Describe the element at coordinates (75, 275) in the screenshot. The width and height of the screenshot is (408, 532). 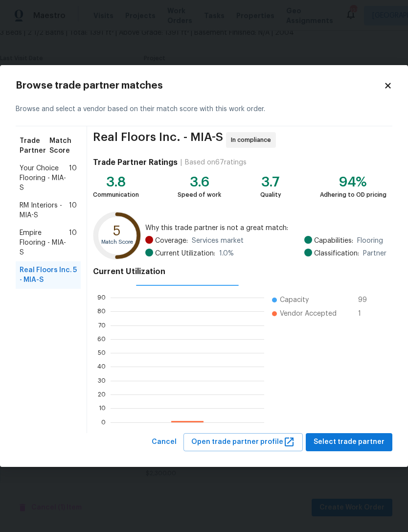
I see `span: 5` at that location.